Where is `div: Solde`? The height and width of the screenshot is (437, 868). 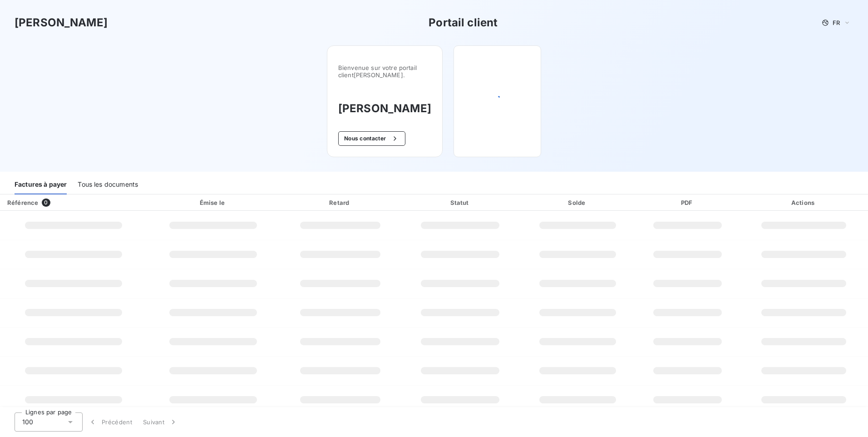 div: Solde is located at coordinates (577, 203).